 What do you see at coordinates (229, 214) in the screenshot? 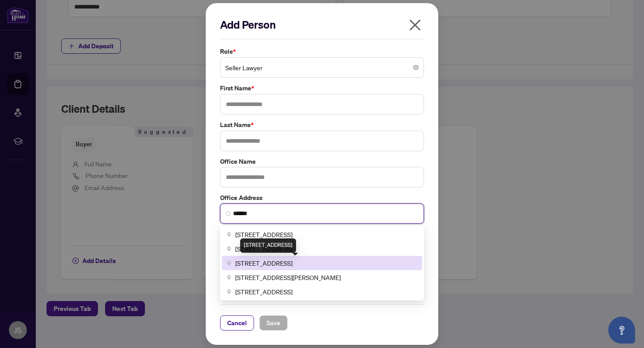
I see `img: search_icon` at bounding box center [229, 214].